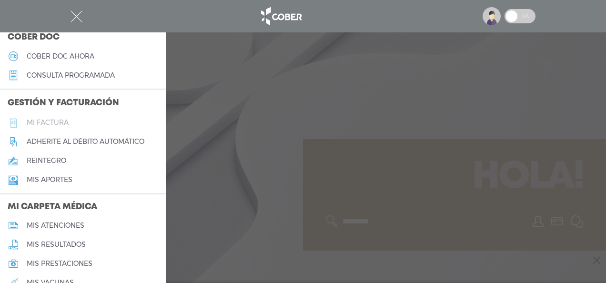 This screenshot has height=283, width=606. What do you see at coordinates (492, 16) in the screenshot?
I see `img: profile-placeholder.svg` at bounding box center [492, 16].